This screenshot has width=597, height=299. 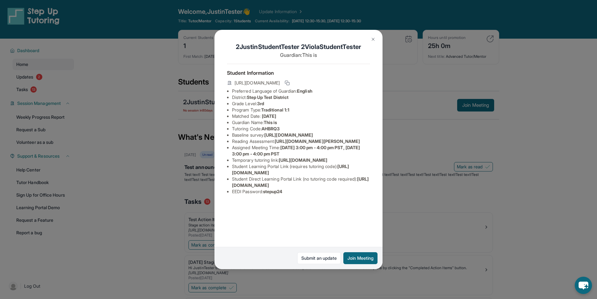 What do you see at coordinates (319, 258) in the screenshot?
I see `a: Submit an update` at bounding box center [319, 258].